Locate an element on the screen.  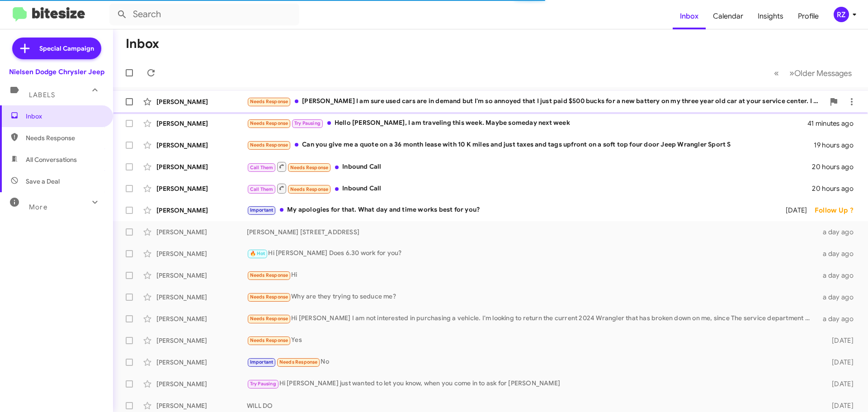
a: Special Campaign is located at coordinates (57, 48).